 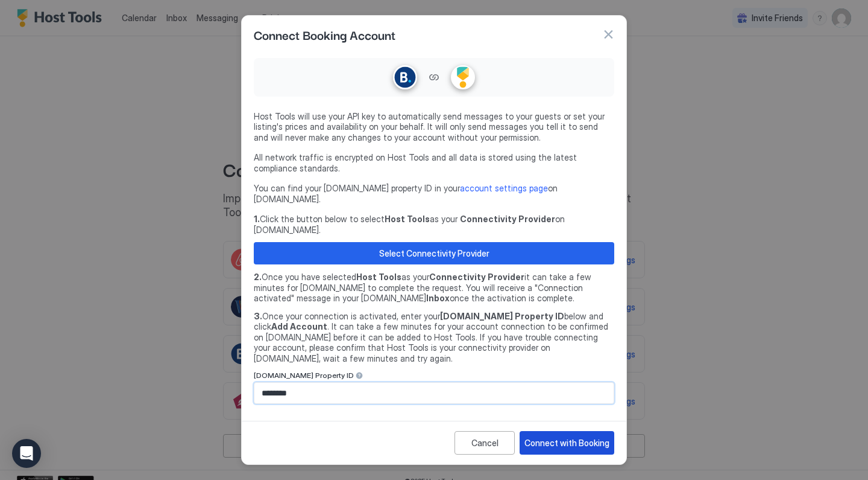 What do you see at coordinates (434, 253) in the screenshot?
I see `div: Select Connectivity Provider` at bounding box center [434, 253].